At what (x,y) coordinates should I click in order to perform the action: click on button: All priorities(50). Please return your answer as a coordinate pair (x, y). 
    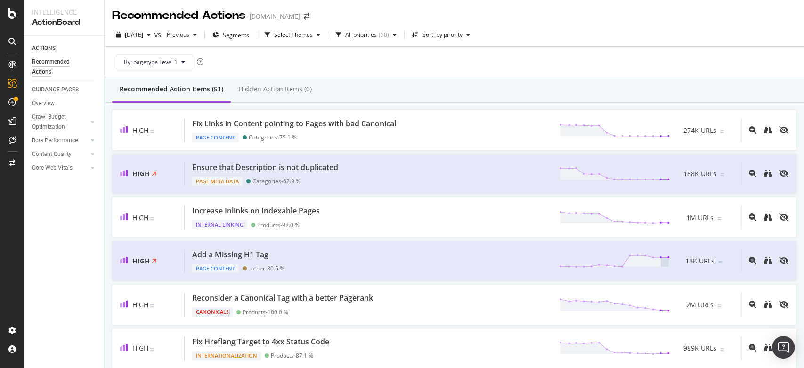
    Looking at the image, I should click on (366, 35).